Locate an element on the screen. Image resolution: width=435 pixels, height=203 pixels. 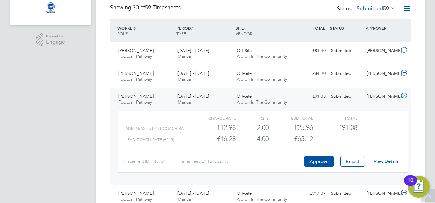
div: QTY is located at coordinates (252, 118).